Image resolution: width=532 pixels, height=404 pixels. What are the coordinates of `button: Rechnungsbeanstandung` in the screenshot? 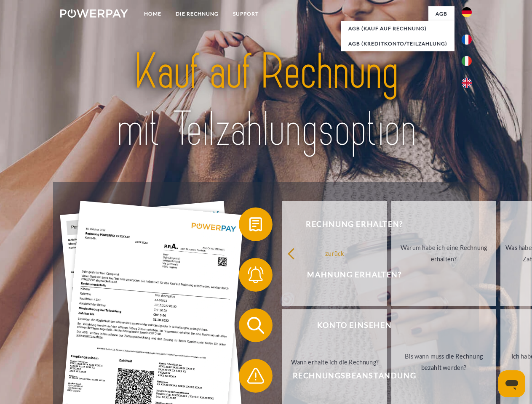 It's located at (349, 376).